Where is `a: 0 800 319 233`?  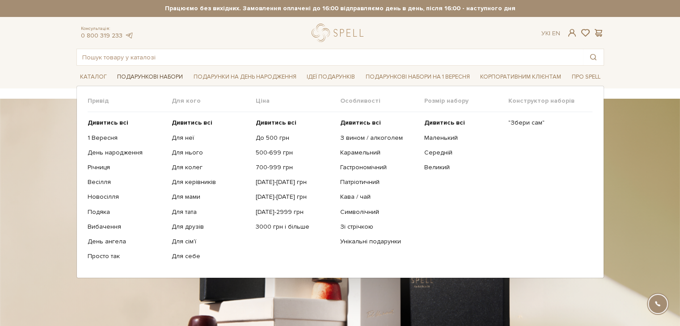
a: 0 800 319 233 is located at coordinates (101, 35).